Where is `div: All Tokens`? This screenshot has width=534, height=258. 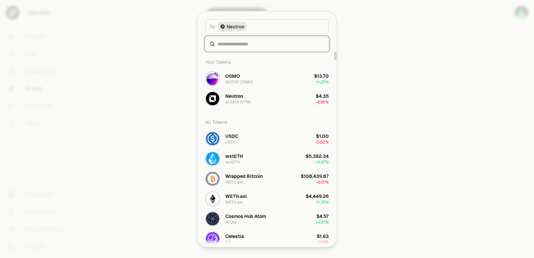
div: All Tokens is located at coordinates (267, 122).